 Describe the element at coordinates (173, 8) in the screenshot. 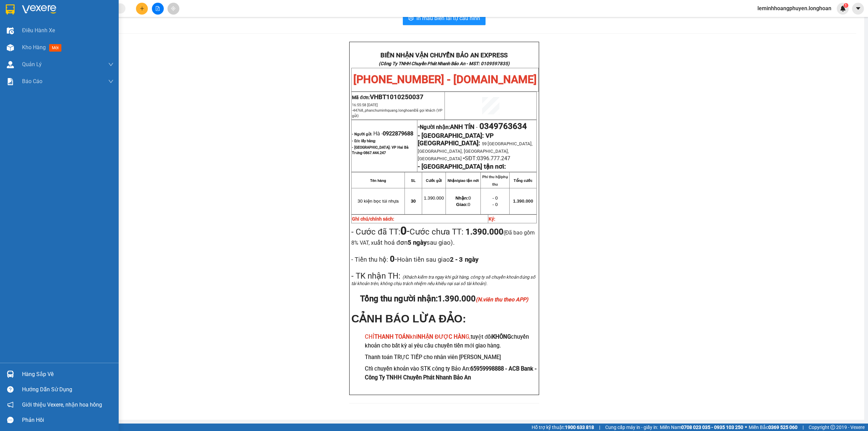

I see `span: aim` at that location.